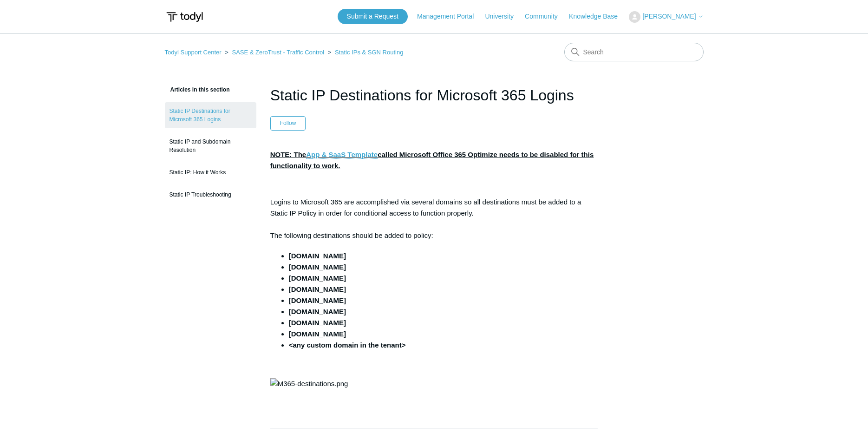 The height and width of the screenshot is (440, 868). Describe the element at coordinates (434, 219) in the screenshot. I see `p: Logins to Microsoft 365 are accomplished via several domains so all destinations must be added to...` at that location.